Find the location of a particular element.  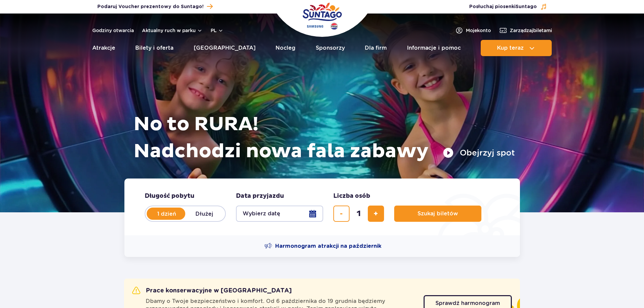

button: Wybierz datę is located at coordinates (280, 213).